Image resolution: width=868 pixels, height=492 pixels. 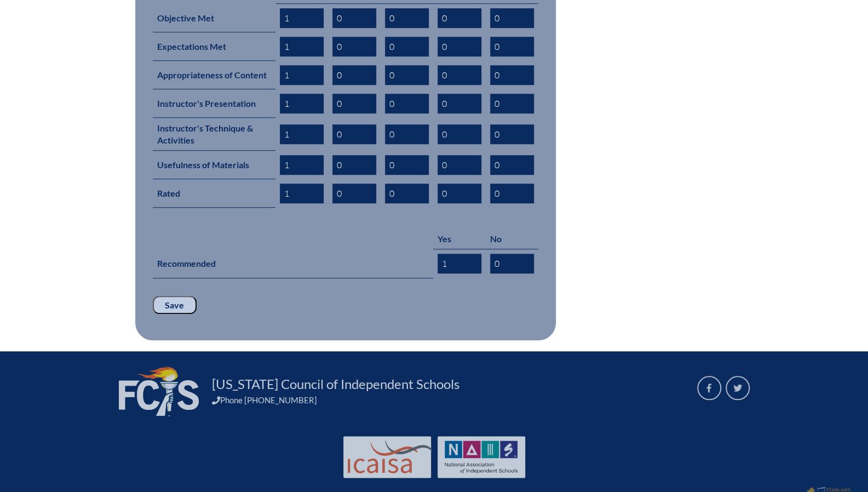 What do you see at coordinates (175, 305) in the screenshot?
I see `input: Save` at bounding box center [175, 305].